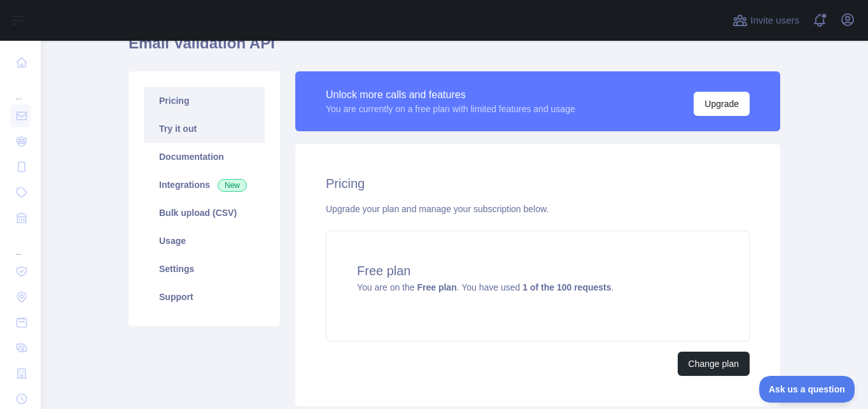  Describe the element at coordinates (233, 185) in the screenshot. I see `span: New` at that location.